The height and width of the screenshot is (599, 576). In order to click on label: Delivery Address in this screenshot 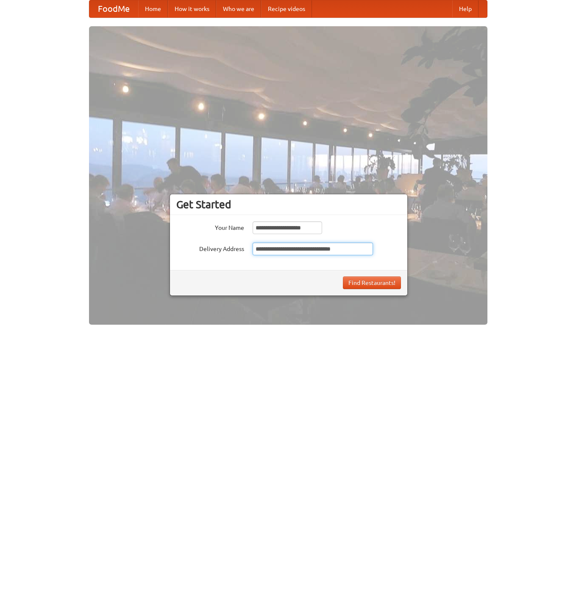, I will do `click(210, 248)`.